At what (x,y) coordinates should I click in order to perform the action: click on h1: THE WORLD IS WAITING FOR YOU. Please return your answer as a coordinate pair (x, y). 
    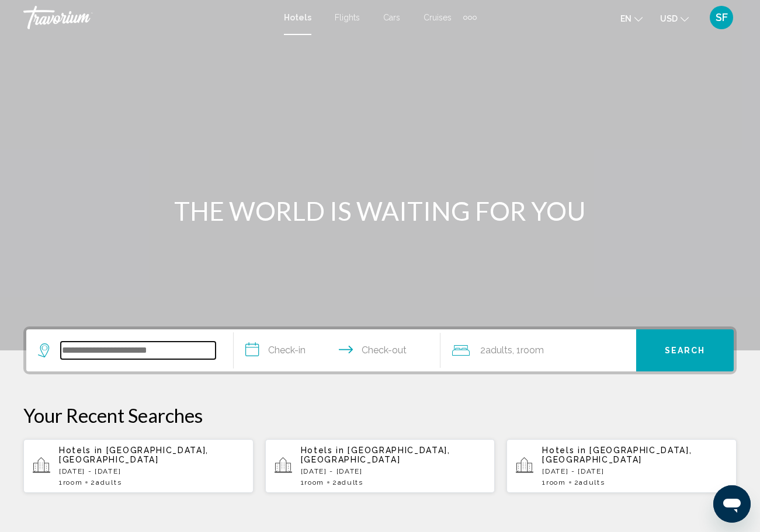
    Looking at the image, I should click on (381, 211).